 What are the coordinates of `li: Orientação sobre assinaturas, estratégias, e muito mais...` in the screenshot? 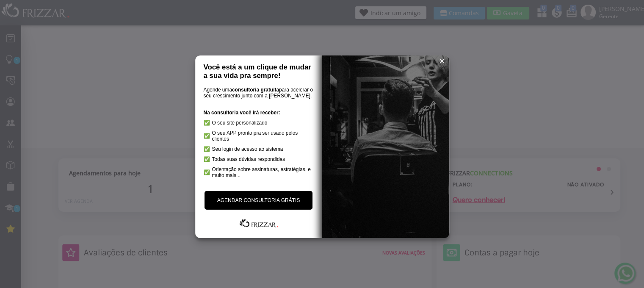 It's located at (259, 173).